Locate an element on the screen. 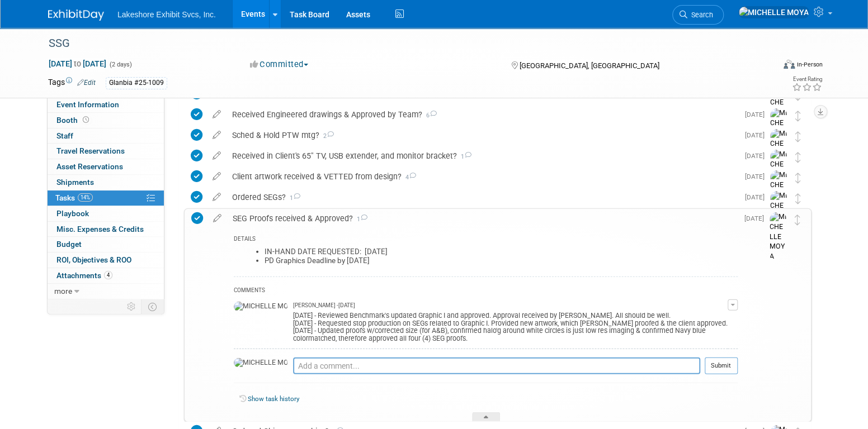 The width and height of the screenshot is (868, 429). span: Travel Reservations is located at coordinates (91, 151).